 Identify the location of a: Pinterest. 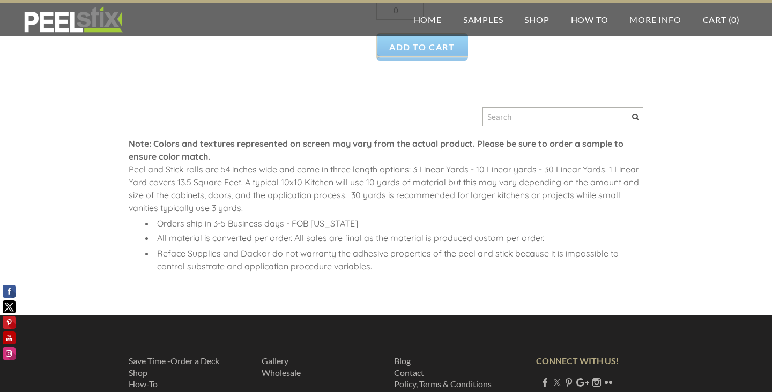
(569, 382).